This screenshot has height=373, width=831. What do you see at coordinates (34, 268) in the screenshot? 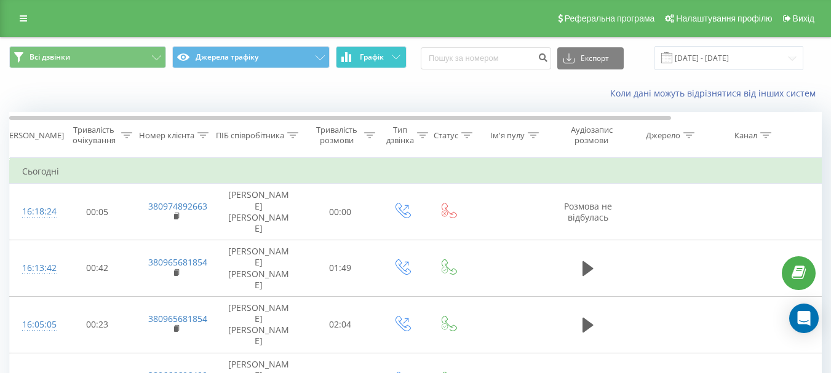
I see `div: 16:13:42` at bounding box center [34, 268].